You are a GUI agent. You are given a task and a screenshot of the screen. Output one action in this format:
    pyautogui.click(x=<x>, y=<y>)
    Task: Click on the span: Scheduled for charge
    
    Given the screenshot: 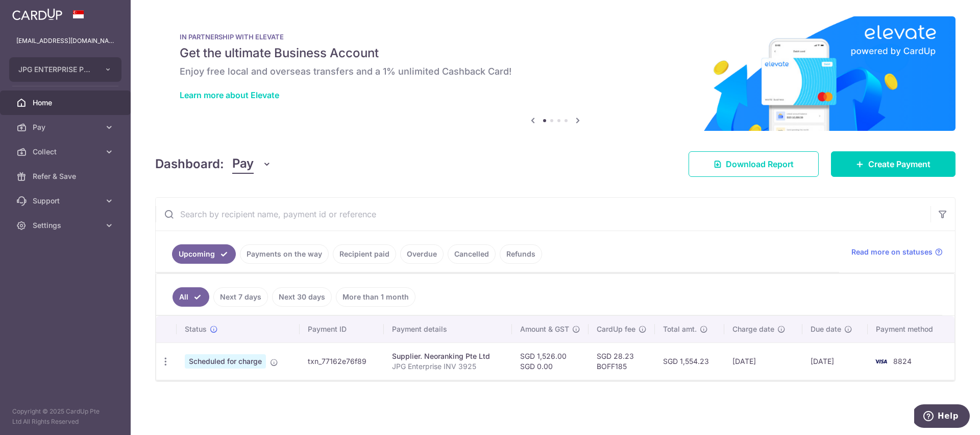 What is the action you would take?
    pyautogui.click(x=225, y=361)
    